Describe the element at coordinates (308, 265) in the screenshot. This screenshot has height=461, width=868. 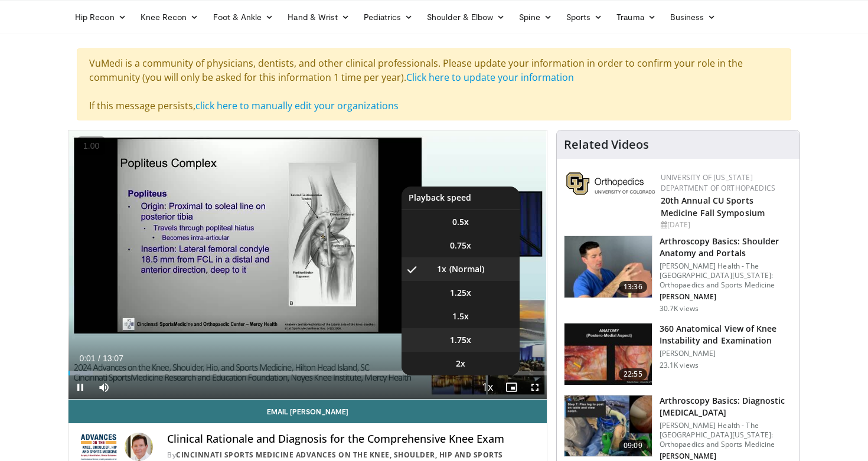
I see `video-js: Video Player` at that location.